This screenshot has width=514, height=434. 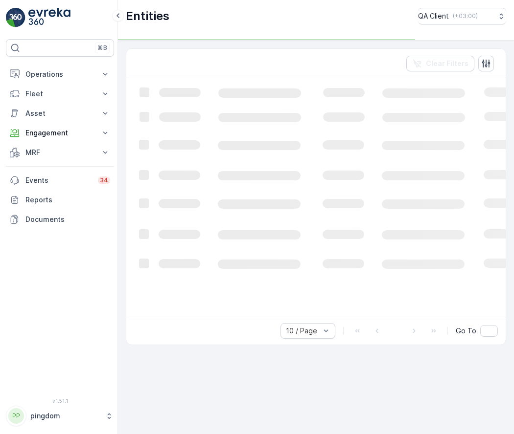 I want to click on p: QA Client, so click(x=433, y=16).